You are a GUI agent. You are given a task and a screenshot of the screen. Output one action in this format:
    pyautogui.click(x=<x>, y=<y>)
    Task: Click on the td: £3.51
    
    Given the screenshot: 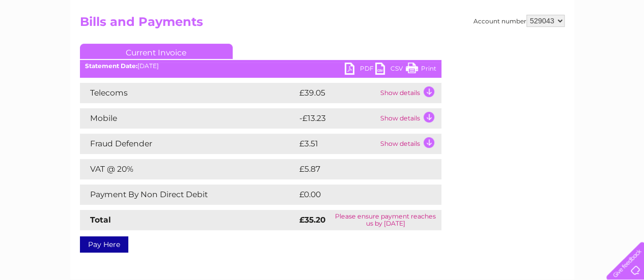 What is the action you would take?
    pyautogui.click(x=337, y=144)
    